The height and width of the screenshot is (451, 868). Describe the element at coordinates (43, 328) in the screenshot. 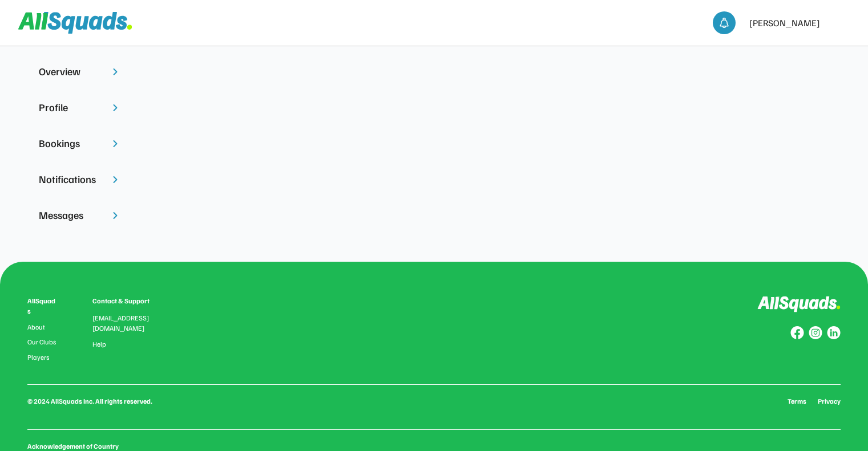

I see `a: About` at that location.